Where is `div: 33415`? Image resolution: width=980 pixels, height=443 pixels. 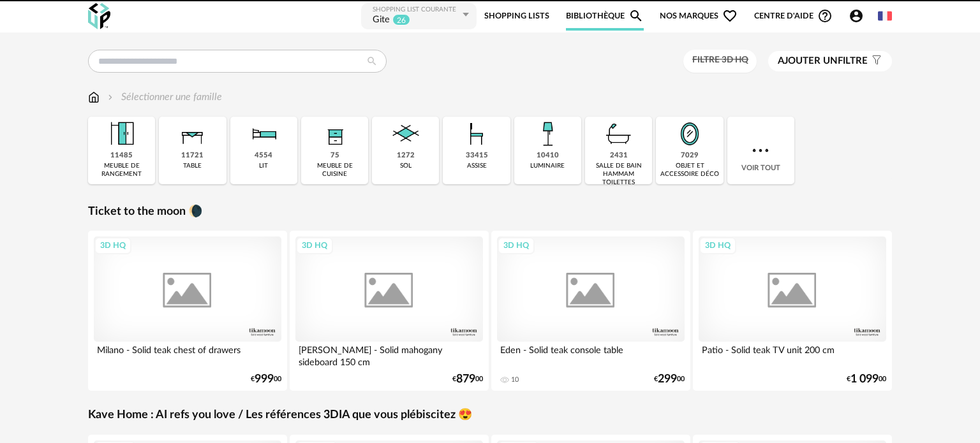
div: 33415 is located at coordinates (477, 155).